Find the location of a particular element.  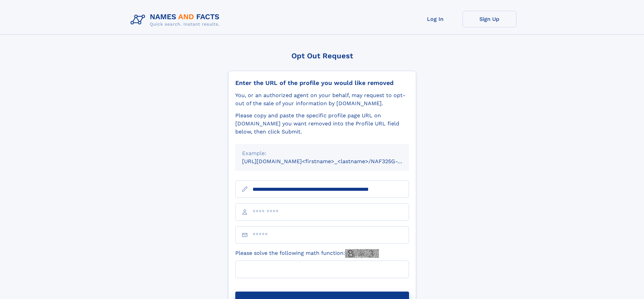

a: Log In is located at coordinates (436, 19).